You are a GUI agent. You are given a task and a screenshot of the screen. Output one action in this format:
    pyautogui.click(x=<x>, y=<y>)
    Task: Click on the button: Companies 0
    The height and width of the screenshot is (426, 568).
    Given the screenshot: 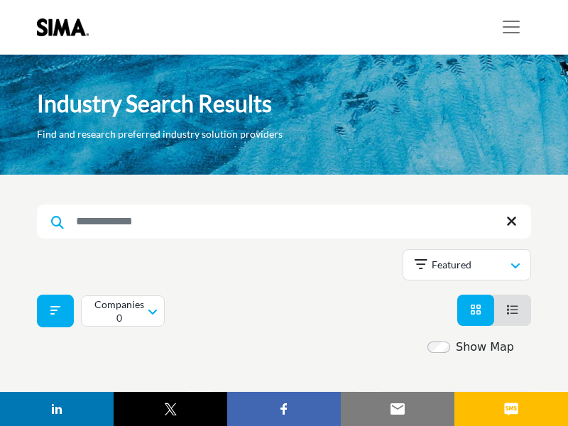 What is the action you would take?
    pyautogui.click(x=123, y=311)
    